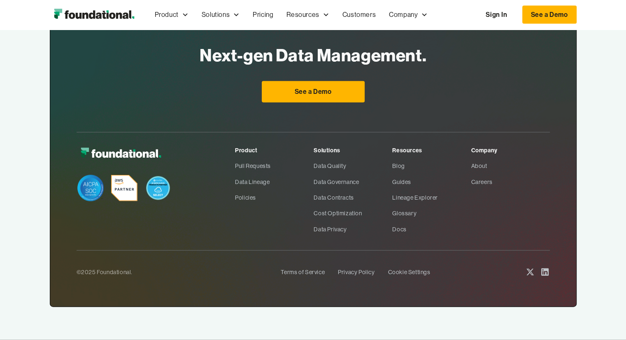  Describe the element at coordinates (274, 197) in the screenshot. I see `a: Policies` at that location.